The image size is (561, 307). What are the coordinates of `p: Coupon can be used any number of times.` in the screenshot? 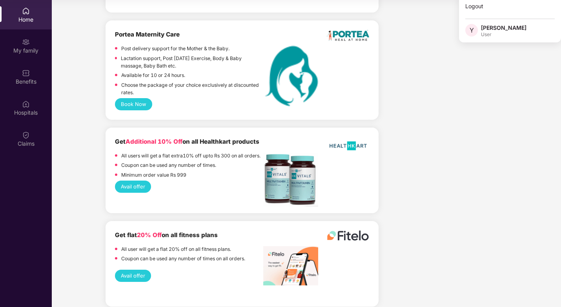 It's located at (169, 165).